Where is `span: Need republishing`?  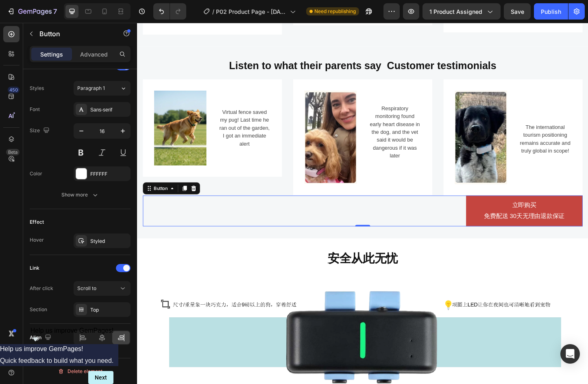
span: Need republishing is located at coordinates (335, 11).